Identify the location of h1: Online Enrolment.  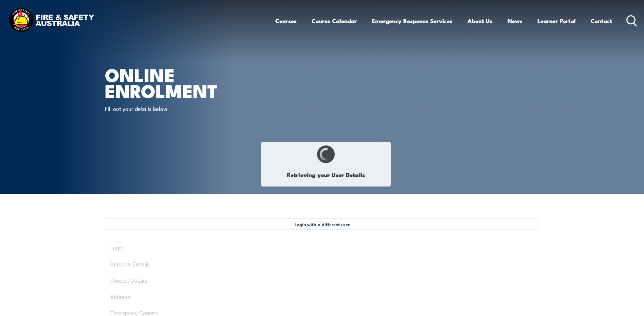
(189, 82).